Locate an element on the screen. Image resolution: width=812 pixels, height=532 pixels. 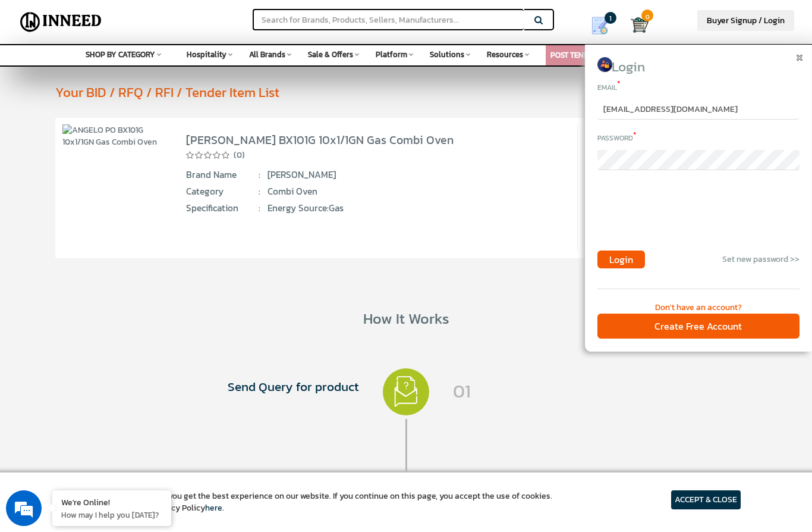
a: POST TENDER is located at coordinates (574, 55).